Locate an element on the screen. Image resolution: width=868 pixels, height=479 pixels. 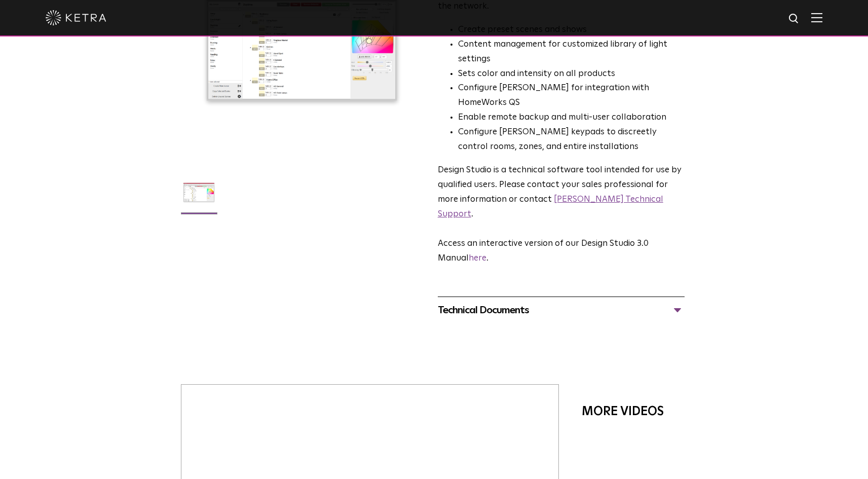
p: Access an interactive version of our Design Studio 3.0 Manual . is located at coordinates (561, 252).